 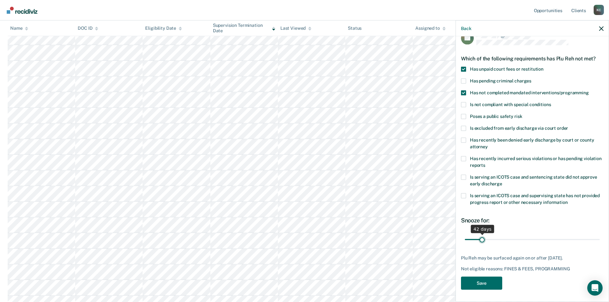 What do you see at coordinates (532, 143) in the screenshot?
I see `span: Has recently been denied early discharge by court or county attorney` at bounding box center [532, 143].